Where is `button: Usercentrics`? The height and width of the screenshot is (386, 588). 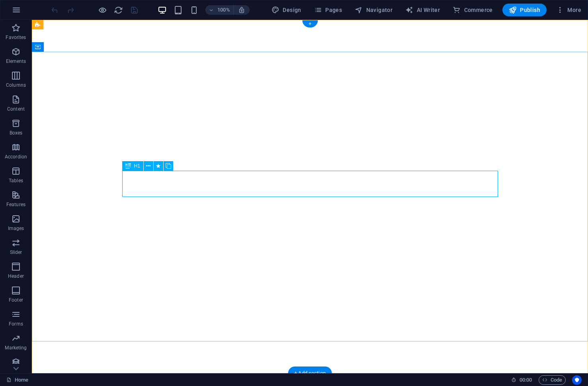
button: Usercentrics is located at coordinates (577, 380).